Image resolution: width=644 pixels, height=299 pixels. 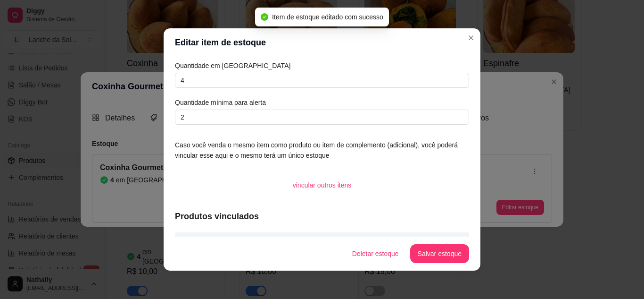 What do you see at coordinates (328, 17) in the screenshot?
I see `span: Item de estoque editado com sucesso` at bounding box center [328, 17].